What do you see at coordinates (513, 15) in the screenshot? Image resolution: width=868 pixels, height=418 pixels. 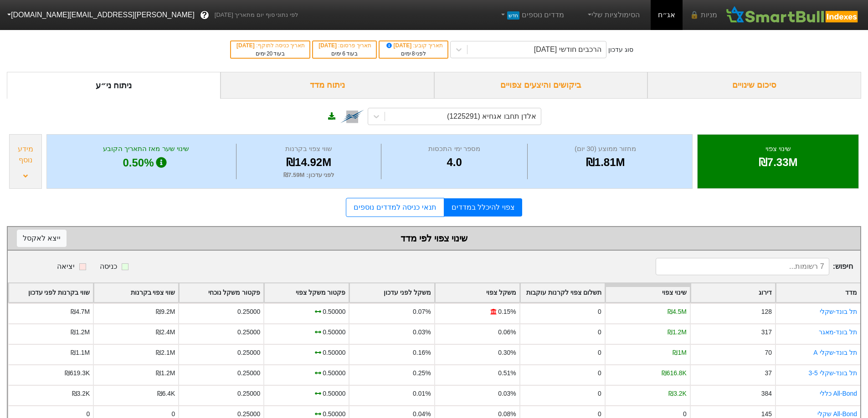 I see `span: חדש` at bounding box center [513, 15].